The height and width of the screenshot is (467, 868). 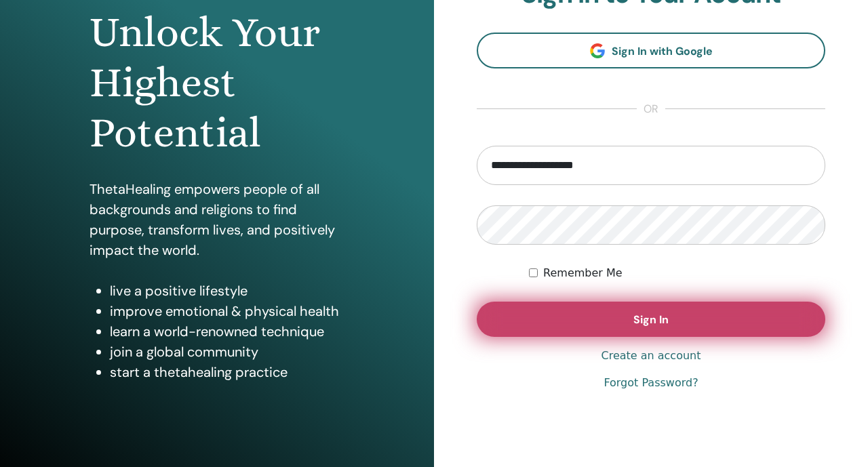 What do you see at coordinates (227, 352) in the screenshot?
I see `li: join a global community` at bounding box center [227, 352].